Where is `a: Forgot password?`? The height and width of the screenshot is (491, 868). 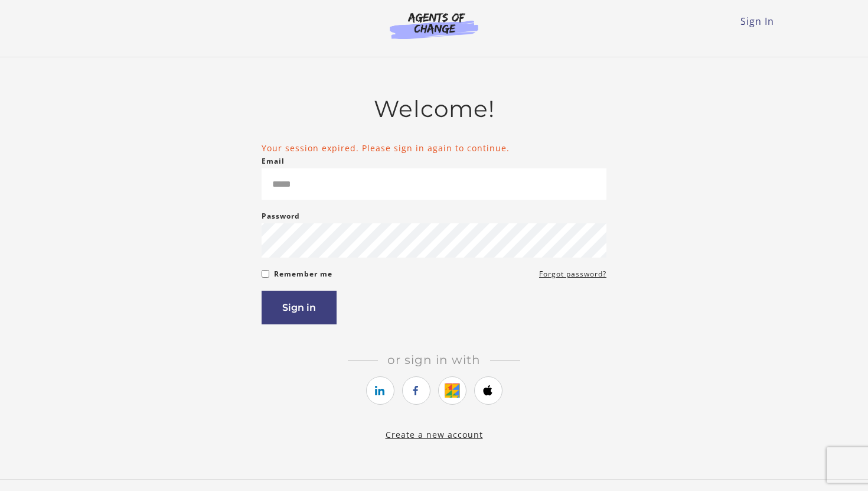 a: Forgot password? is located at coordinates (572, 274).